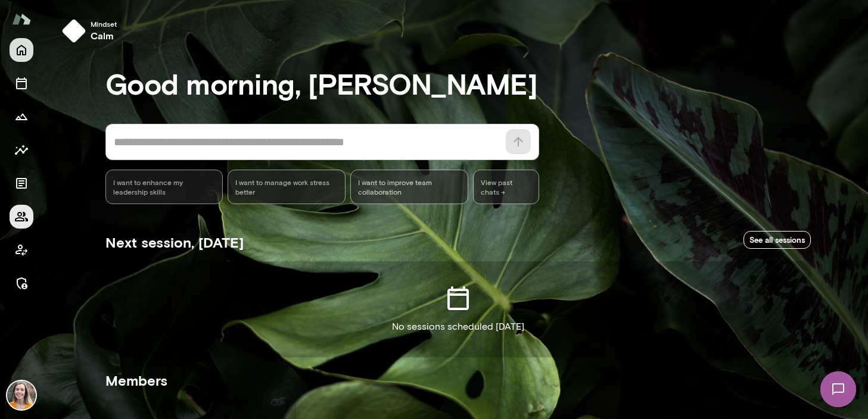 The height and width of the screenshot is (419, 868). What do you see at coordinates (164, 186) in the screenshot?
I see `span: I want to enhance my leadership skills` at bounding box center [164, 186].